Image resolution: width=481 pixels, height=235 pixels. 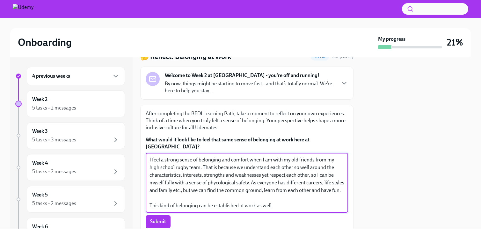 I want to click on h6: Week 5, so click(x=40, y=195).